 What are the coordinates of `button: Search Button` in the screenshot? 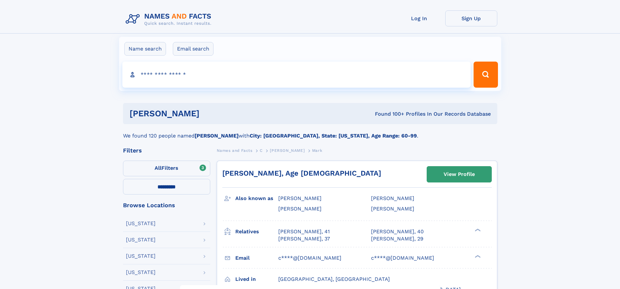 It's located at (486, 75).